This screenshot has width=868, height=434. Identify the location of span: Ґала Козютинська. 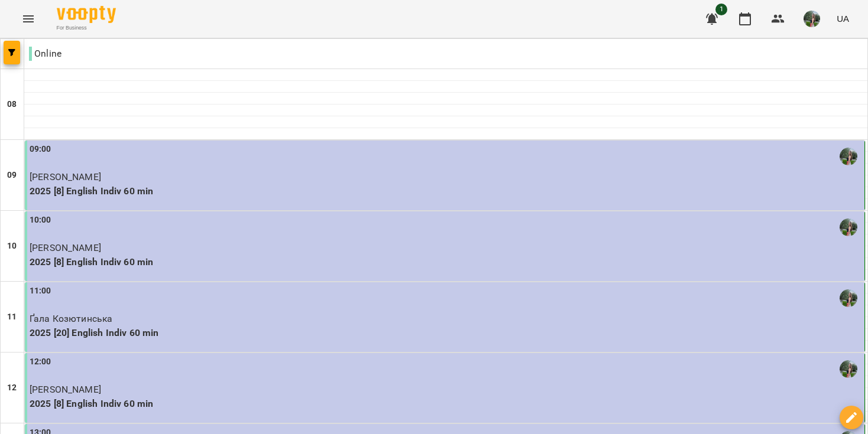
(71, 318).